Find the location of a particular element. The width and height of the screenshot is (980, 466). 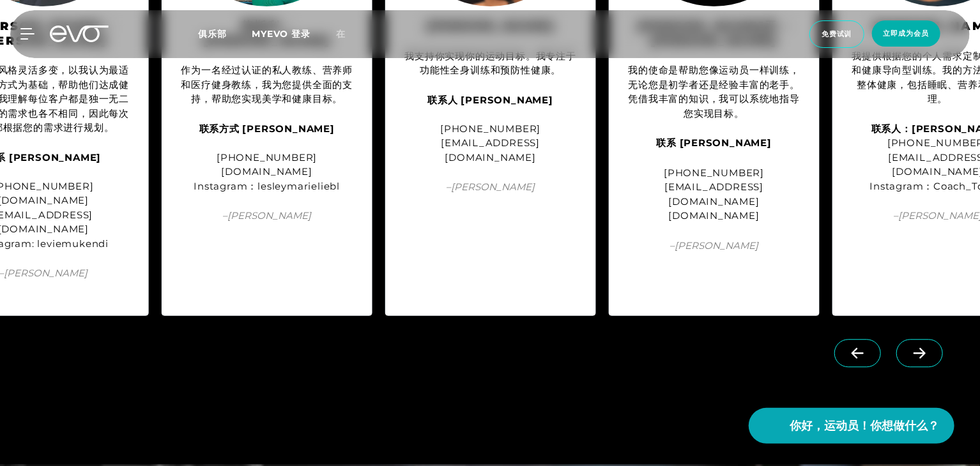

a: 免费试训 is located at coordinates (837, 34).